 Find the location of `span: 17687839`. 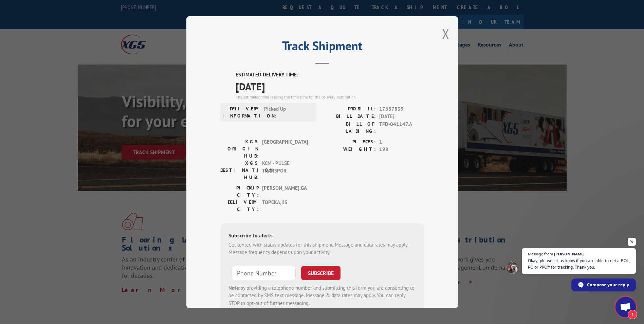

span: 17687839 is located at coordinates (402, 109).